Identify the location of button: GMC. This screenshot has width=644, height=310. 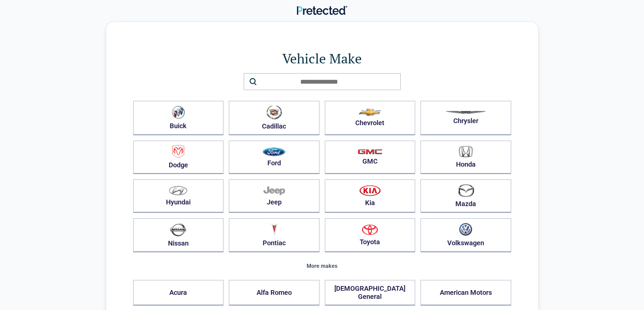
(370, 157).